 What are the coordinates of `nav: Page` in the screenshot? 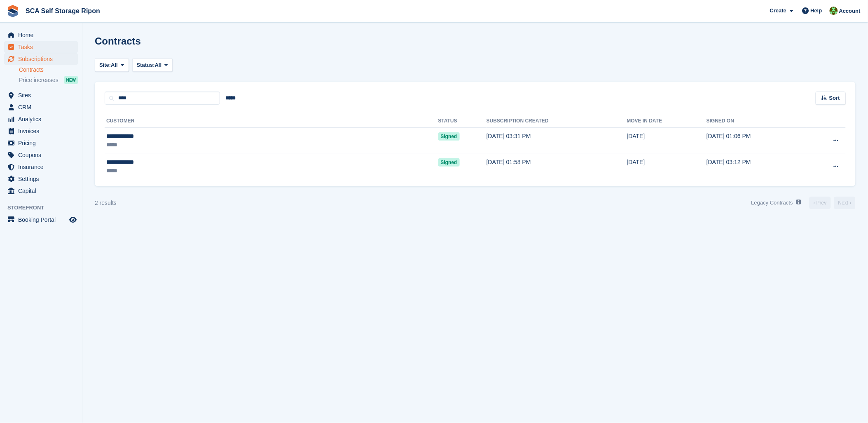 It's located at (803, 203).